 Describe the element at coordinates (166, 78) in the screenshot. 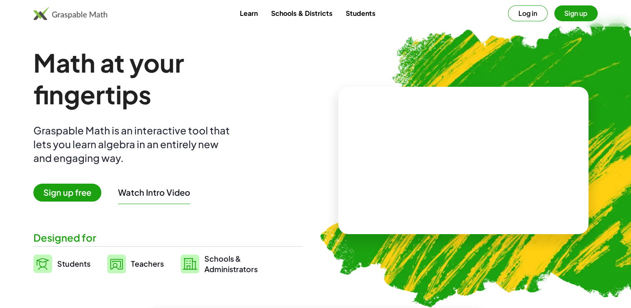

I see `h1: Math at your fingertips` at that location.